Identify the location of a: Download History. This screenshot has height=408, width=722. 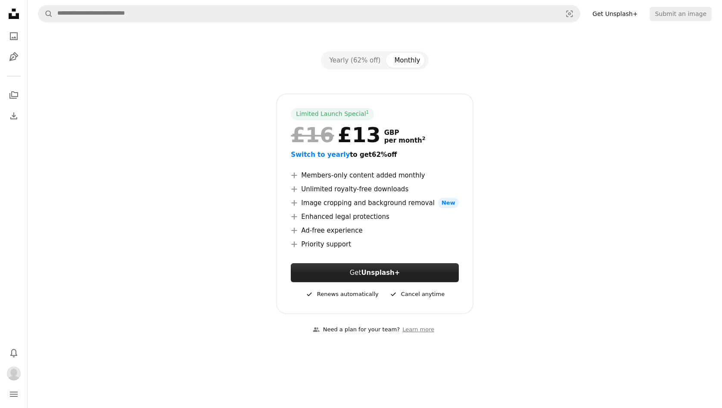
(14, 116).